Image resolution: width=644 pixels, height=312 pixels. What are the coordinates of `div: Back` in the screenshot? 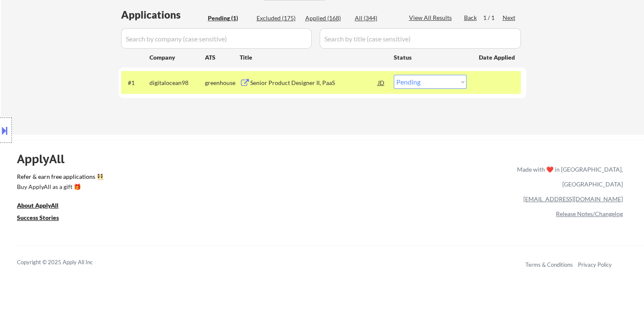 It's located at (471, 18).